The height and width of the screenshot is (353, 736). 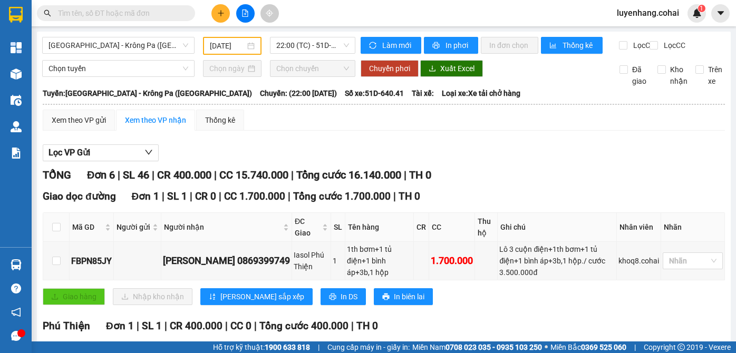 I want to click on span: In phơi, so click(x=457, y=45).